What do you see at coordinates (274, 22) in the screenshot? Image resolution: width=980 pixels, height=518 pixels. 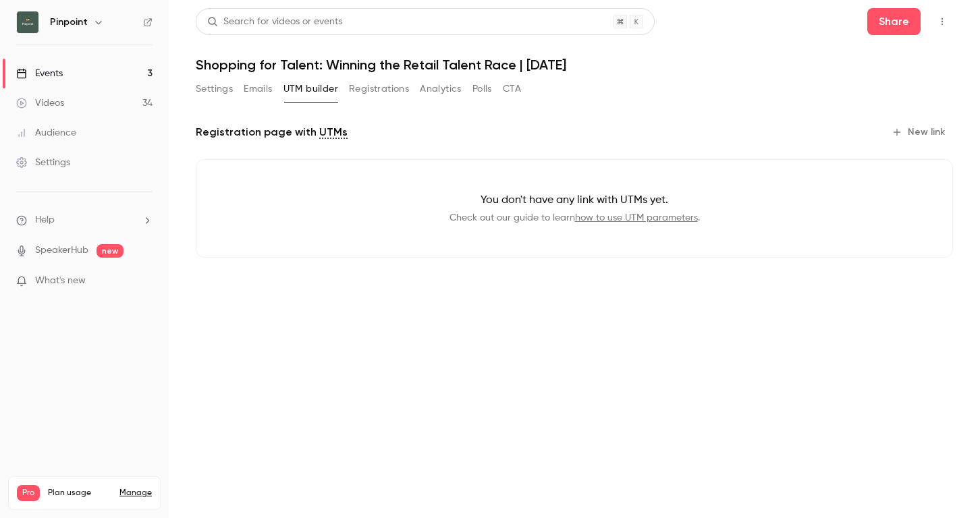 I see `div: Search for videos or events` at bounding box center [274, 22].